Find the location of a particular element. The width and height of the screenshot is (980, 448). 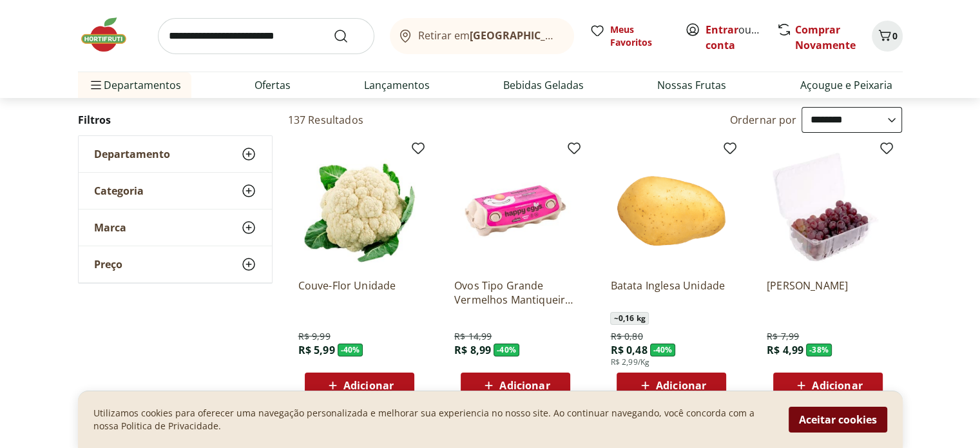

p: Couve-Flor Unidade is located at coordinates (360, 293).